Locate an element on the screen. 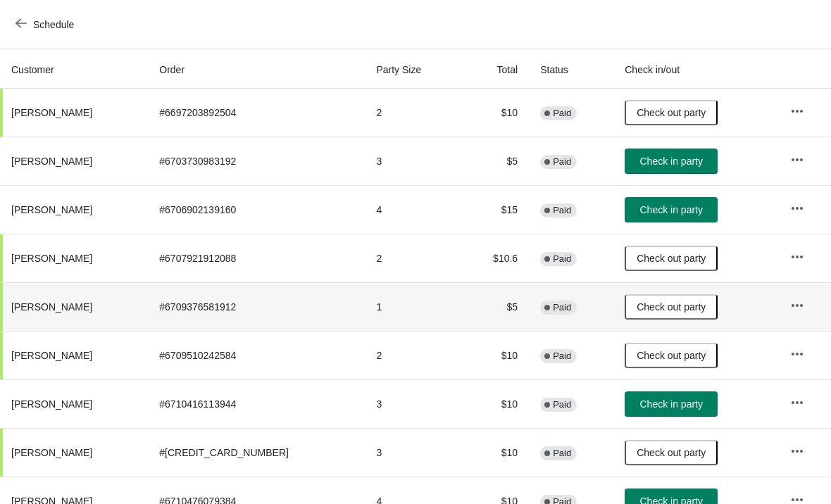 This screenshot has width=831, height=504. td: # 6707921912088 is located at coordinates (256, 257).